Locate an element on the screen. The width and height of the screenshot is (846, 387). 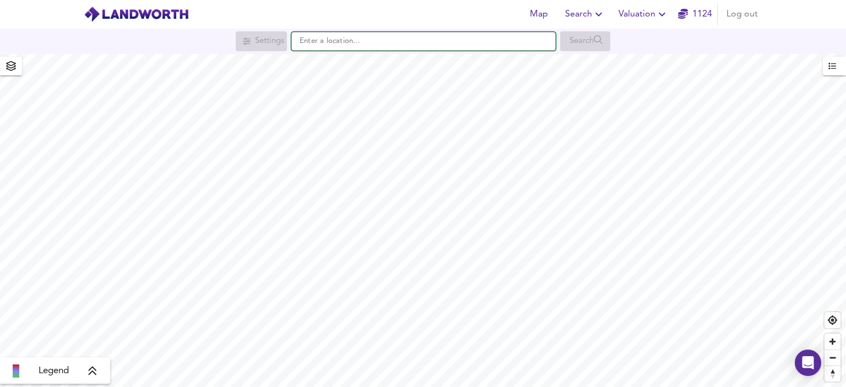
span: Find my location is located at coordinates (832, 320).